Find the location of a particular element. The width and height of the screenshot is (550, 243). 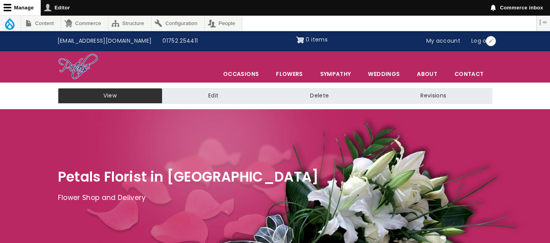

a: About is located at coordinates (427, 74).